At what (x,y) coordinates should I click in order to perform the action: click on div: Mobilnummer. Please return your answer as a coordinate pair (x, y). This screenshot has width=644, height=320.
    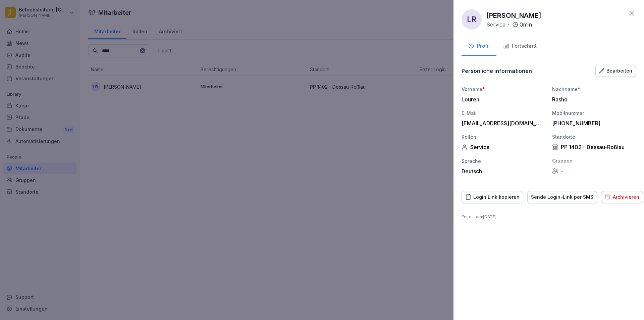
    Looking at the image, I should click on (594, 113).